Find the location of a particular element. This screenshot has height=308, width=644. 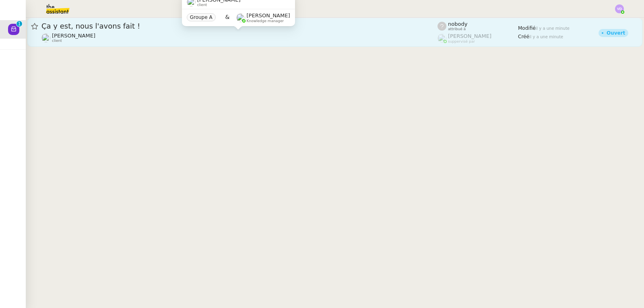

p: 1 is located at coordinates (19, 25).